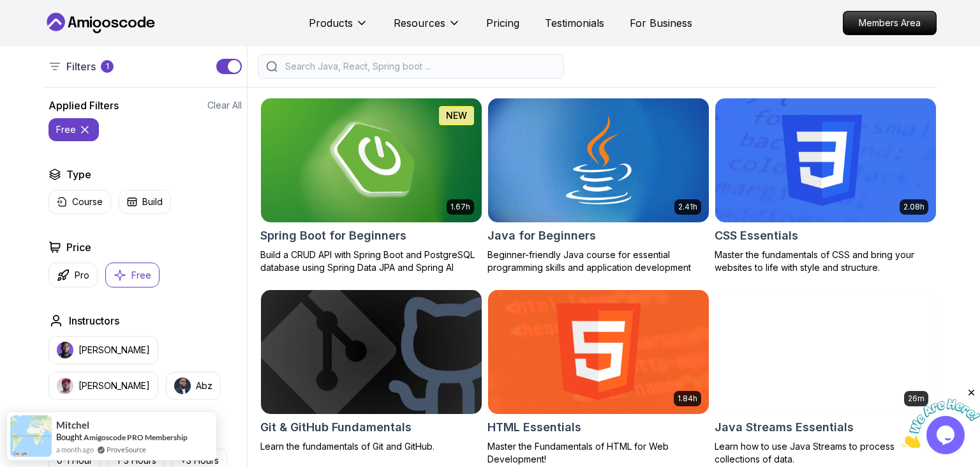  What do you see at coordinates (457, 115) in the screenshot?
I see `p: NEW` at bounding box center [457, 115].